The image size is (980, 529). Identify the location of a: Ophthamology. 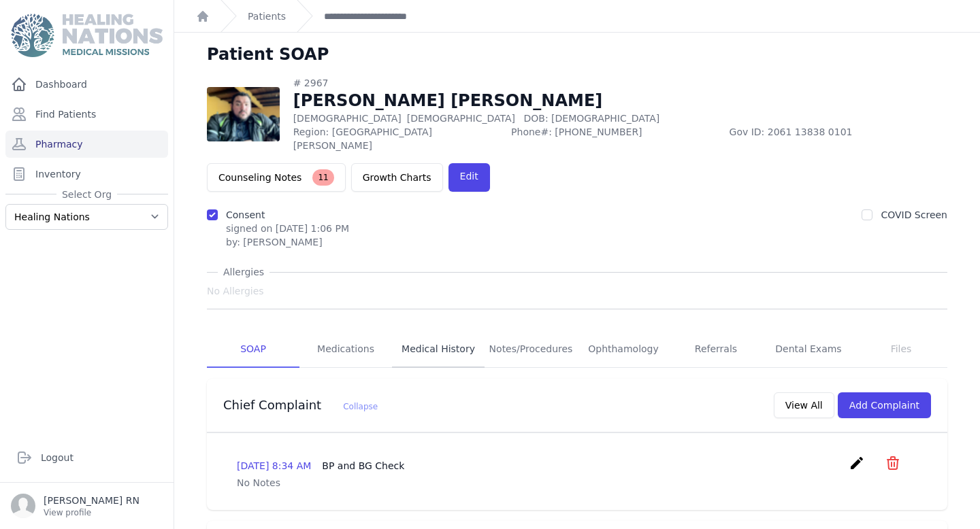
(623, 349).